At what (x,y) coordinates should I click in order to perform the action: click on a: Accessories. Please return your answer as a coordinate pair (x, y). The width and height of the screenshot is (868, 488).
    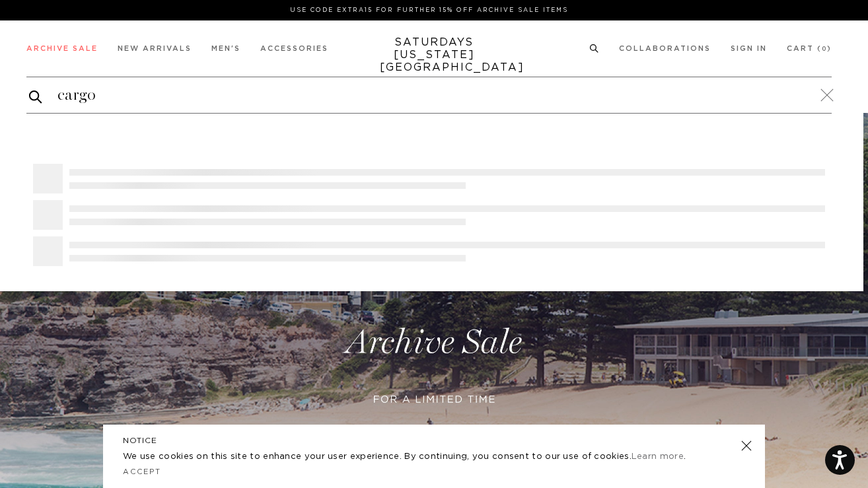
    Looking at the image, I should click on (294, 48).